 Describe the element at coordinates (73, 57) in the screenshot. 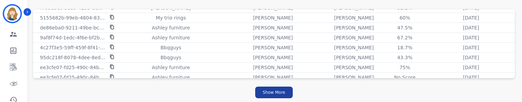

I see `p: 95dc218f-8078-4dee-8ed3-f74438696248` at that location.